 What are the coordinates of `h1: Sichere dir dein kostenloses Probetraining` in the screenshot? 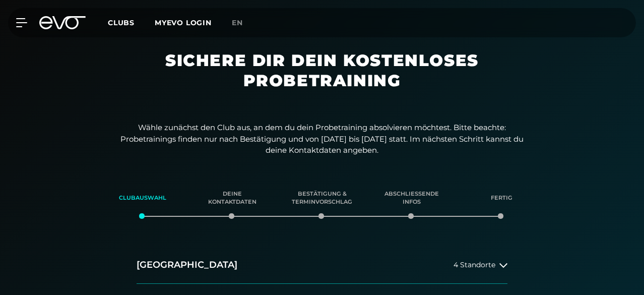 It's located at (322, 79).